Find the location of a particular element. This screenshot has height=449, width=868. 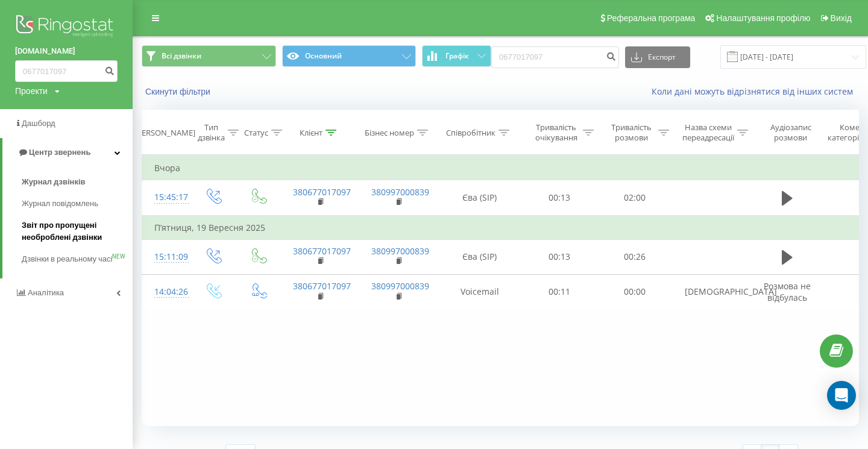

div: Клієнт is located at coordinates (311, 132).